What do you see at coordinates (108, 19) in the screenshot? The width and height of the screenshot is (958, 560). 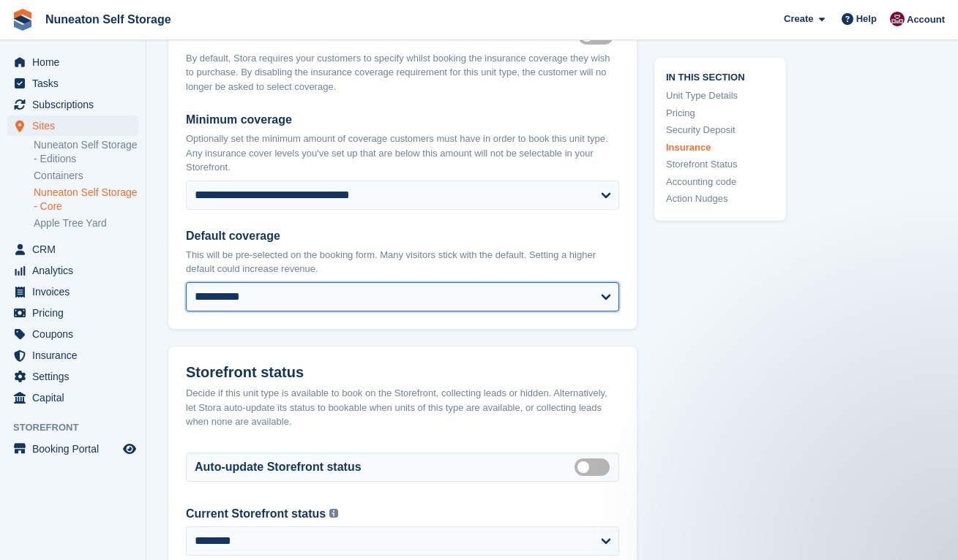 I see `a: Nuneaton Self Storage` at bounding box center [108, 19].